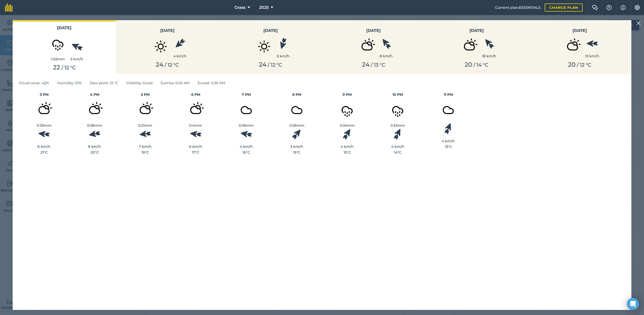  Describe the element at coordinates (145, 94) in the screenshot. I see `h4: 5 PM` at that location.